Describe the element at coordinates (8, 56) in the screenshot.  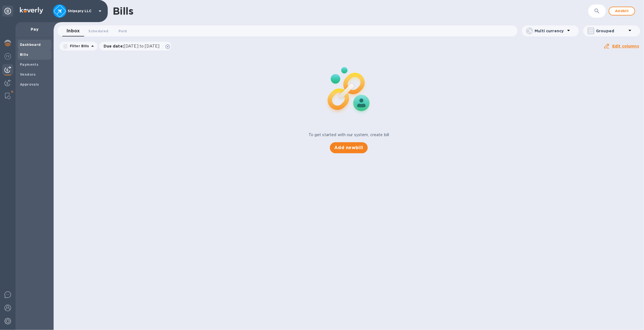
I see `img: Foreign exchange` at that location.